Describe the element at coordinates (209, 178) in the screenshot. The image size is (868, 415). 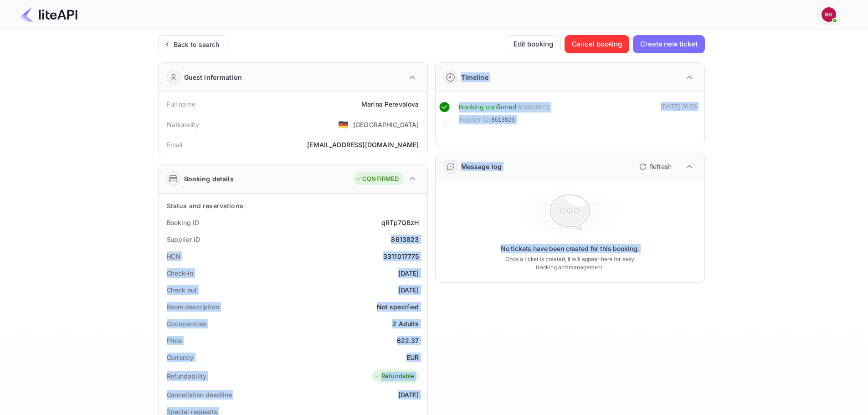
I see `div: Booking details` at that location.